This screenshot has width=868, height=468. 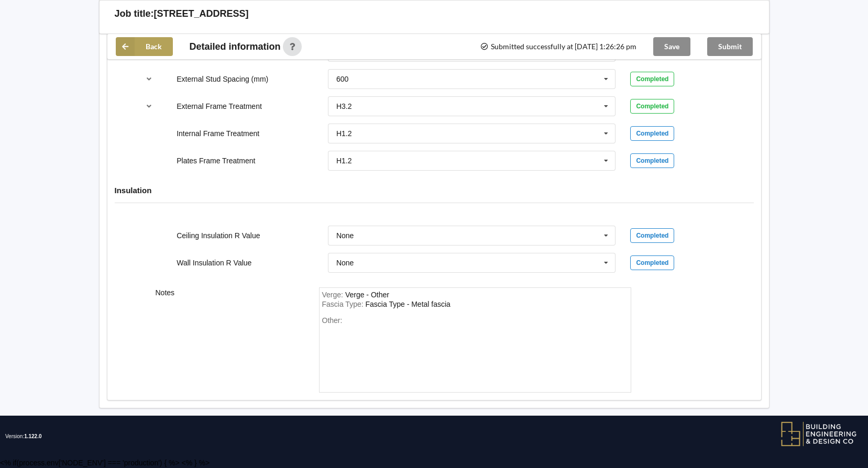 I want to click on label: External Frame Treatment, so click(x=219, y=106).